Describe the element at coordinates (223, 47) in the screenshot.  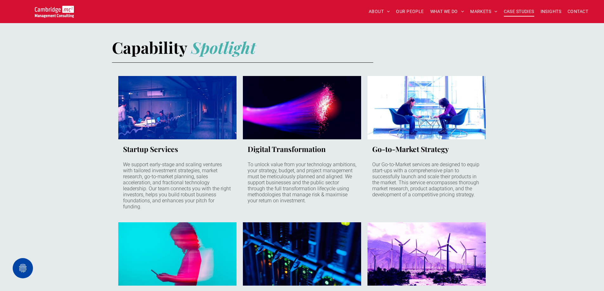
I see `strong: Spotlight` at that location.